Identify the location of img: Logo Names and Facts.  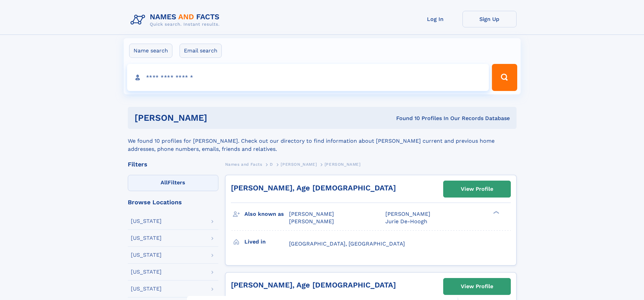
(176, 20).